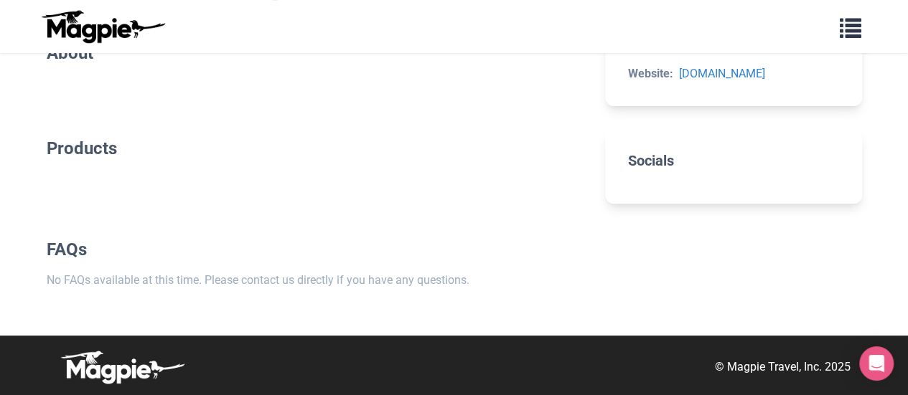 This screenshot has height=395, width=908. What do you see at coordinates (314, 250) in the screenshot?
I see `h2: FAQs` at bounding box center [314, 250].